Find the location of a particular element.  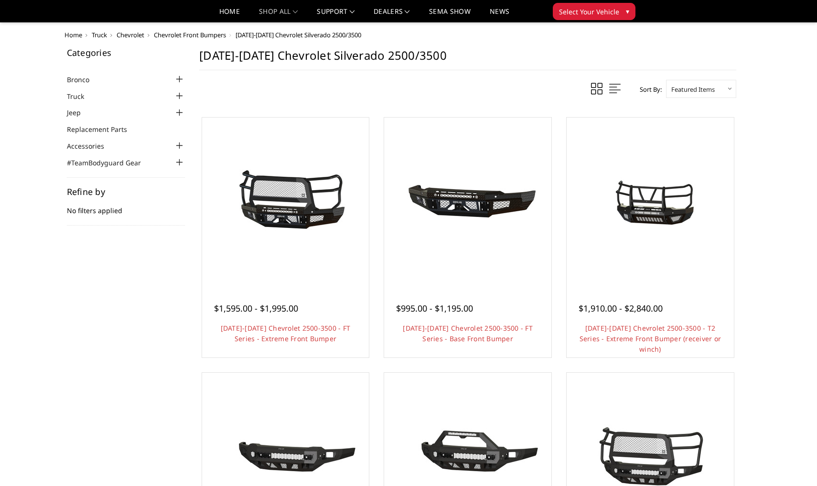

h5: Refine by is located at coordinates (126, 192).